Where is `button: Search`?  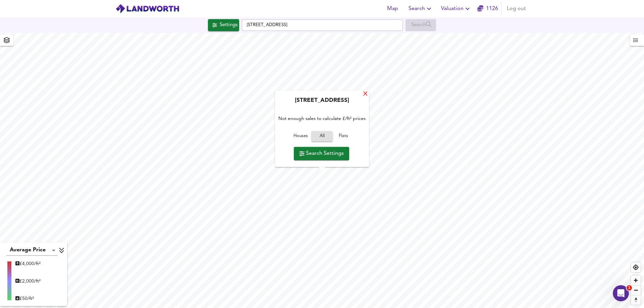 button: Search is located at coordinates (421, 9).